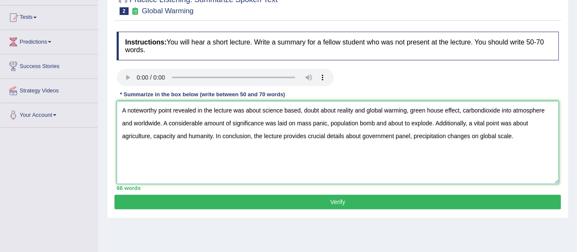 The height and width of the screenshot is (252, 577). What do you see at coordinates (135, 11) in the screenshot?
I see `small: Exam occurring question` at bounding box center [135, 11].